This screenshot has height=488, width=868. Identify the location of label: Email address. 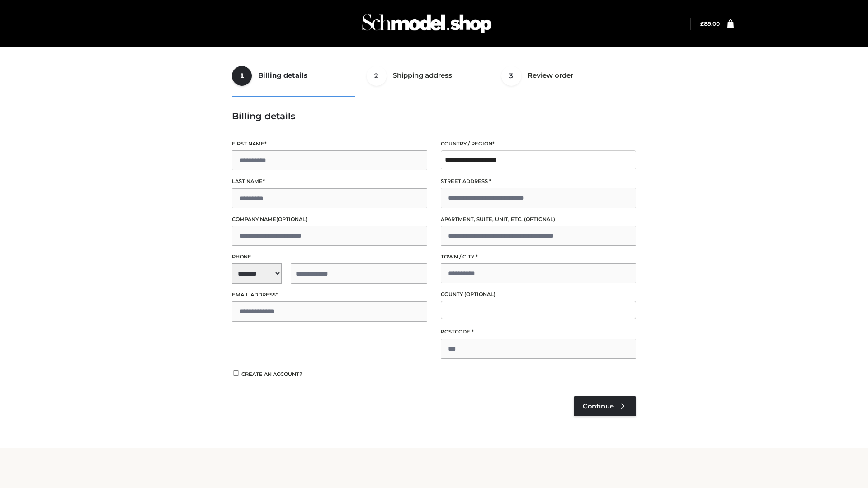
(329, 295).